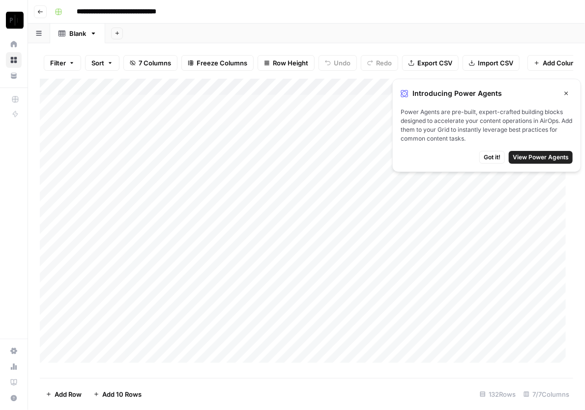  Describe the element at coordinates (491, 63) in the screenshot. I see `button: Import CSV` at that location.